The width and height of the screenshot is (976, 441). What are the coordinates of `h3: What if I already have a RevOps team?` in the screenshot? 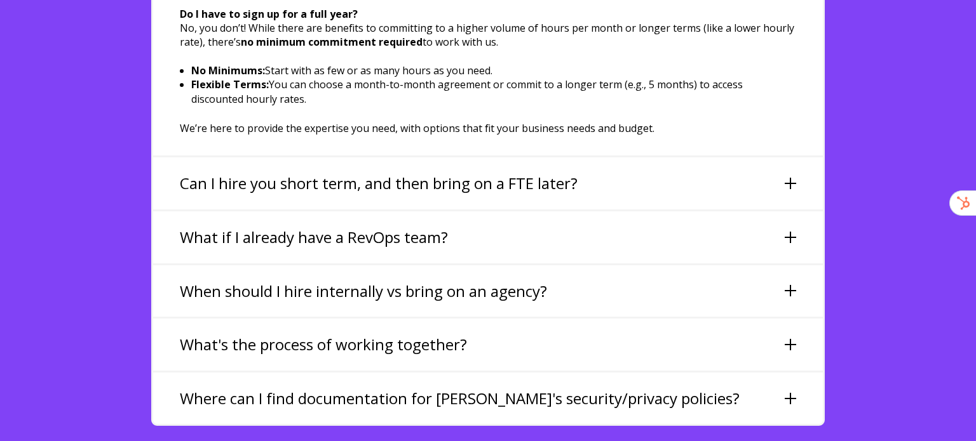 It's located at (314, 238).